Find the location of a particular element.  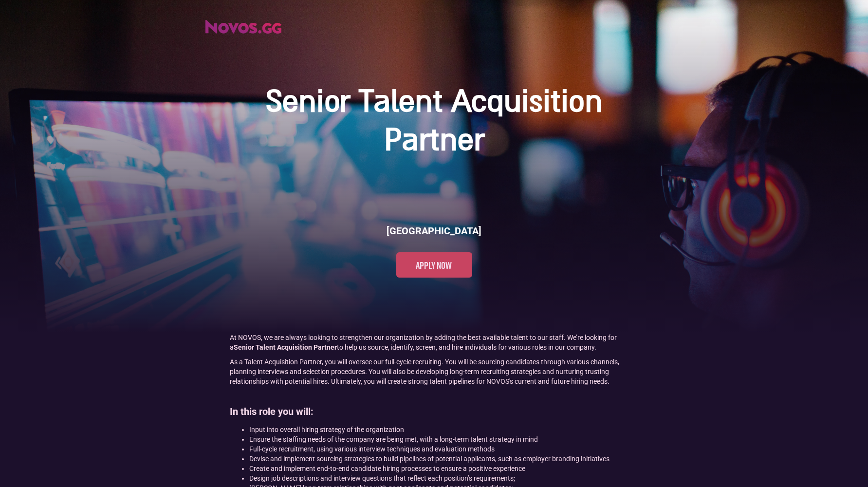

li: Design job descriptions and interview questions that reflect each position’s requirements; is located at coordinates (444, 479).